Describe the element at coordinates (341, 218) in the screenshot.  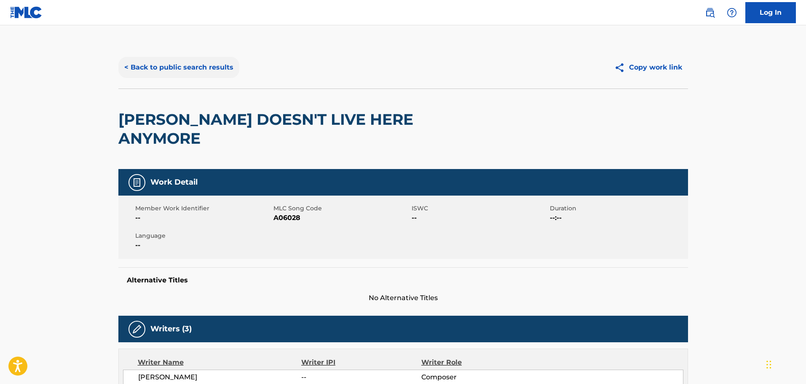
I see `span: A06028` at that location.